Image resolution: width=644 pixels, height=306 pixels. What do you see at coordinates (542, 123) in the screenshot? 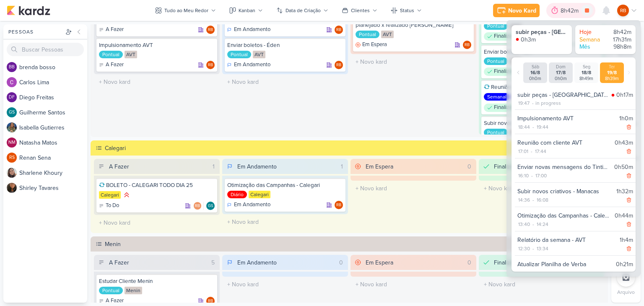
I see `div: Subir novos criativos - Manacas` at bounding box center [542, 123].